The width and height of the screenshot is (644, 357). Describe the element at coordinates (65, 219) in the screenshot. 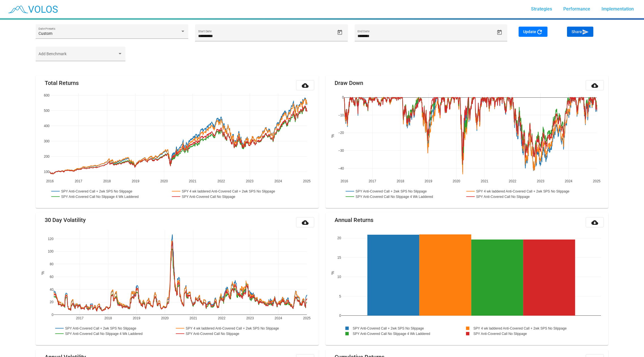

I see `mat-card-title: 30 Day Volatility` at that location.